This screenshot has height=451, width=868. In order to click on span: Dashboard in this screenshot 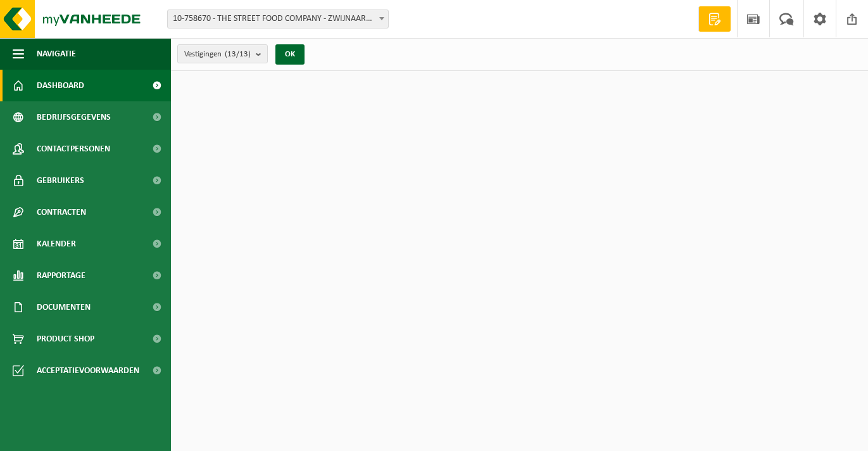, I will do `click(60, 85)`.